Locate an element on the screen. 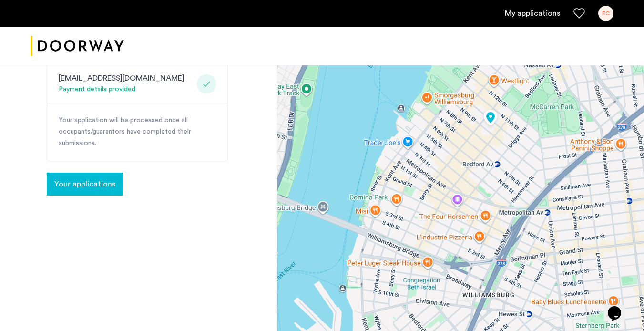 This screenshot has width=644, height=331. a: Cazamio logo is located at coordinates (77, 46).